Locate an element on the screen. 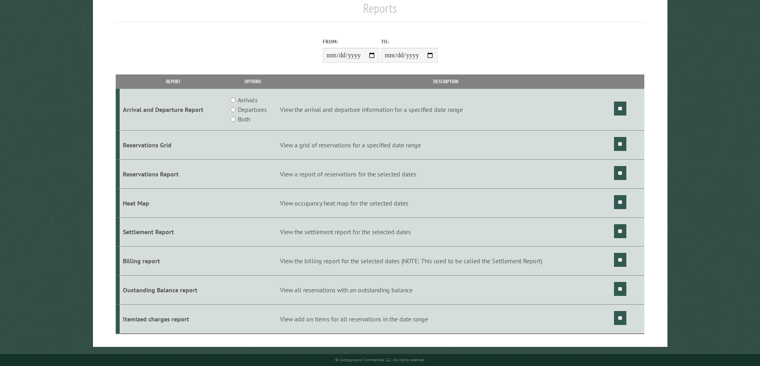  label: Both is located at coordinates (244, 119).